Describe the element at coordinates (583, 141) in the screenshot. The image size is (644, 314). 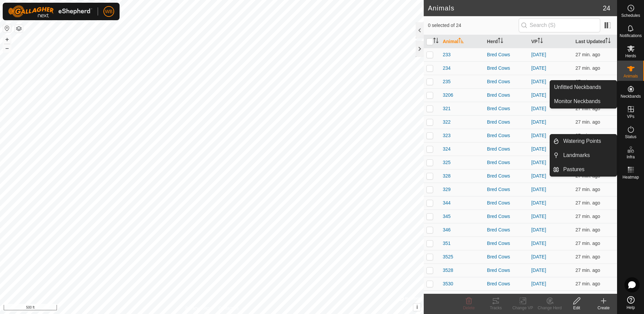
I see `span: Watering Points` at that location.